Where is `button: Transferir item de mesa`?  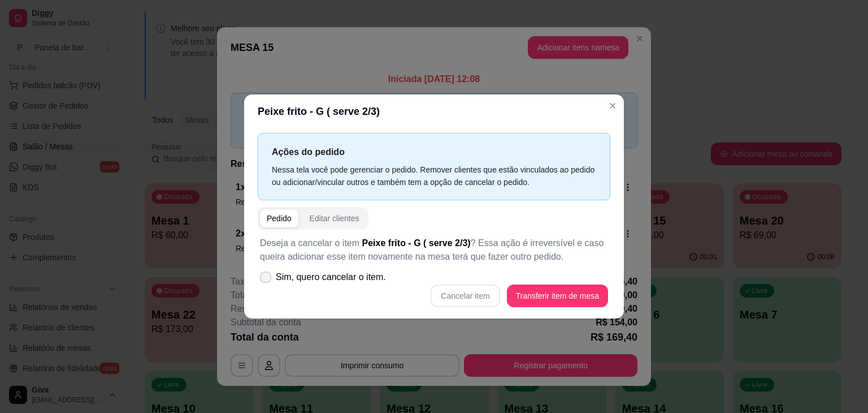
button: Transferir item de mesa is located at coordinates (557, 296).